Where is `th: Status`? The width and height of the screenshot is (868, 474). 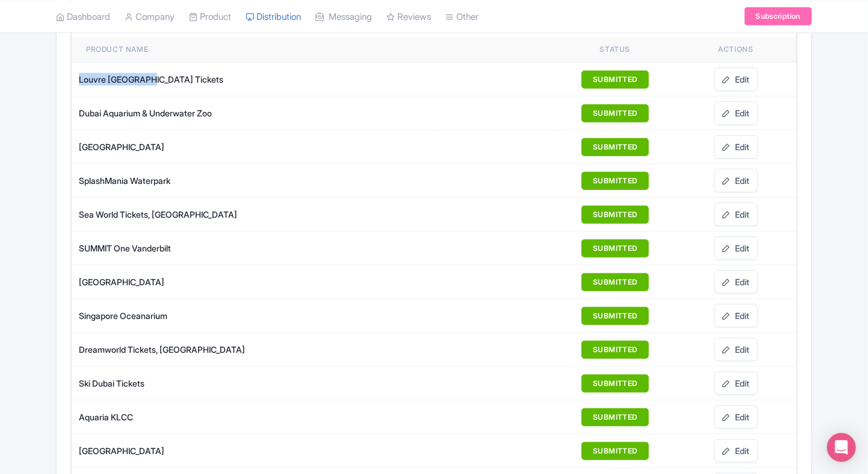 th: Status is located at coordinates (615, 49).